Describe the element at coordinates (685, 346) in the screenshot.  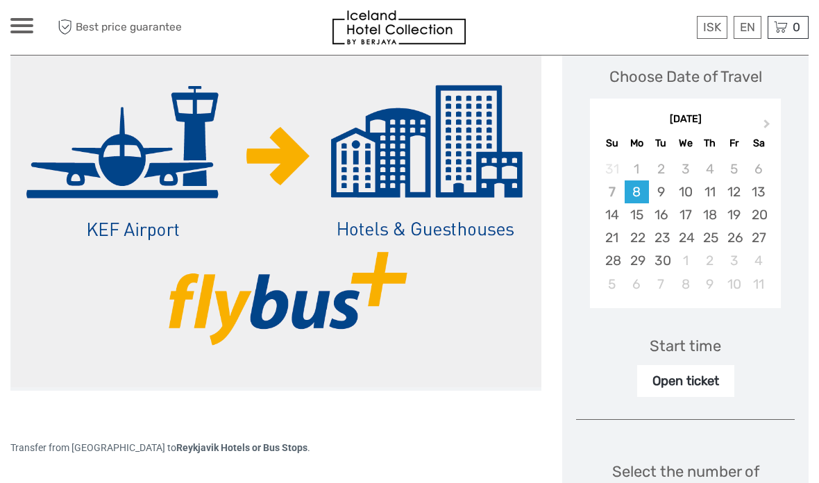
I see `div: Start time` at that location.